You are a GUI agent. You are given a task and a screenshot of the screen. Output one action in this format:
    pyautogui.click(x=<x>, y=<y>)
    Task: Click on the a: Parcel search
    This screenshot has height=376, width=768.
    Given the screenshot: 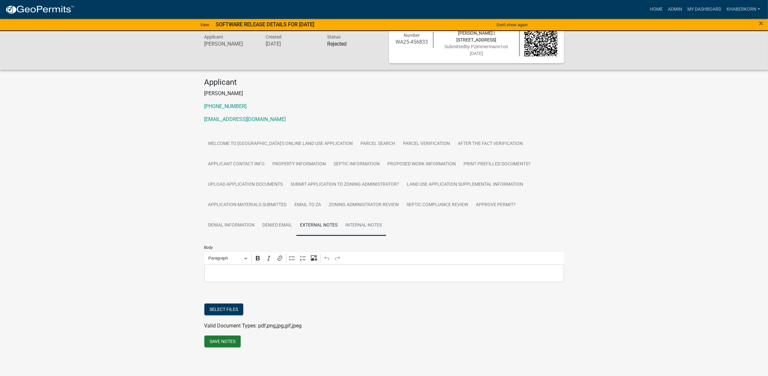 What is the action you would take?
    pyautogui.click(x=378, y=144)
    